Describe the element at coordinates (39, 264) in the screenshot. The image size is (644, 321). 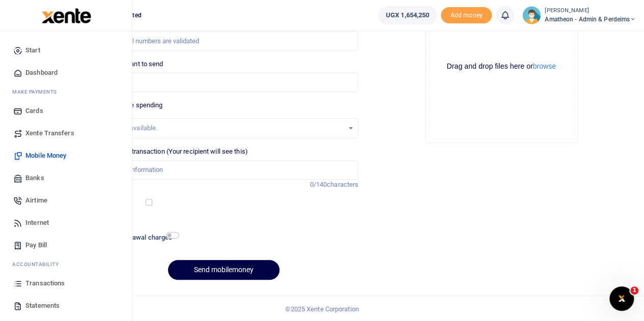
I see `span: countability` at that location.